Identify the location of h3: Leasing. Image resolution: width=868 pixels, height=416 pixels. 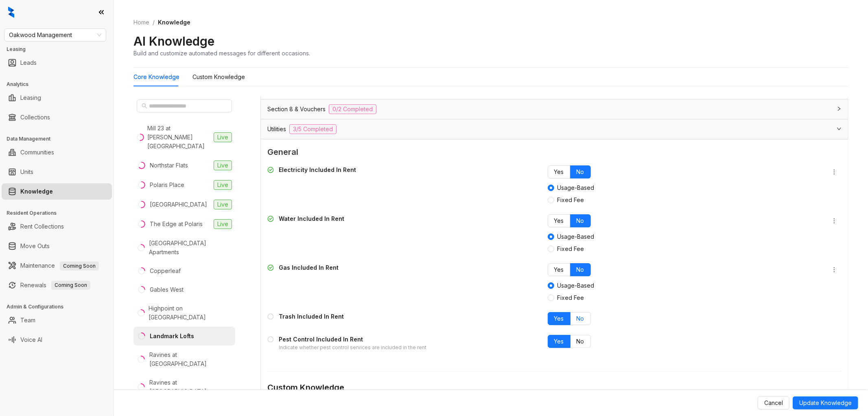
(60, 50).